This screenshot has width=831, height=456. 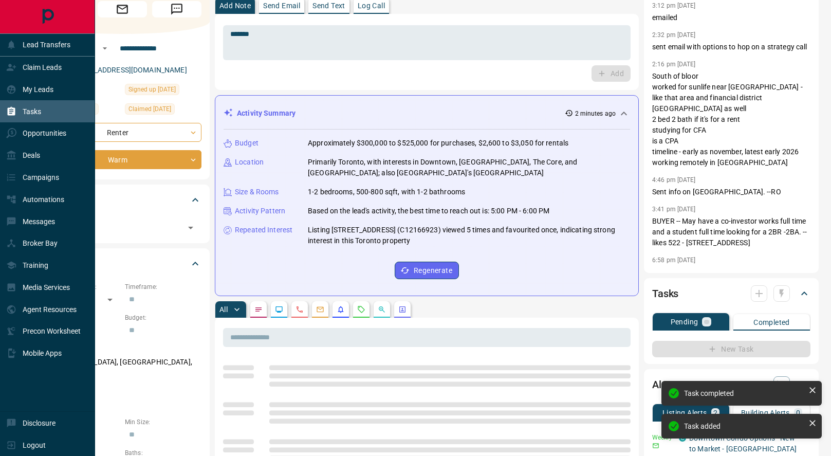 What do you see at coordinates (320, 310) in the screenshot?
I see `svg: Emails` at bounding box center [320, 310].